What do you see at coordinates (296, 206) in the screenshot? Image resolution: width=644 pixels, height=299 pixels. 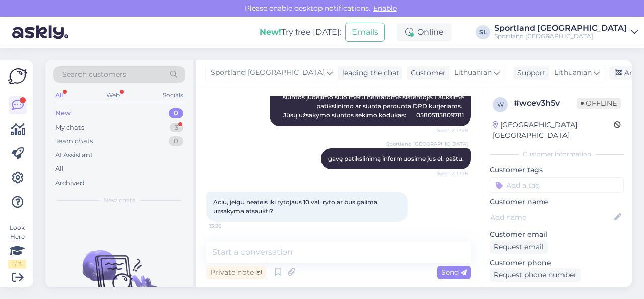 I see `span: Aciu, jeigu neateis iki rytojaus 10 val. ryto ar bus galima uzsakyma atsaukti?` at bounding box center [296, 206].